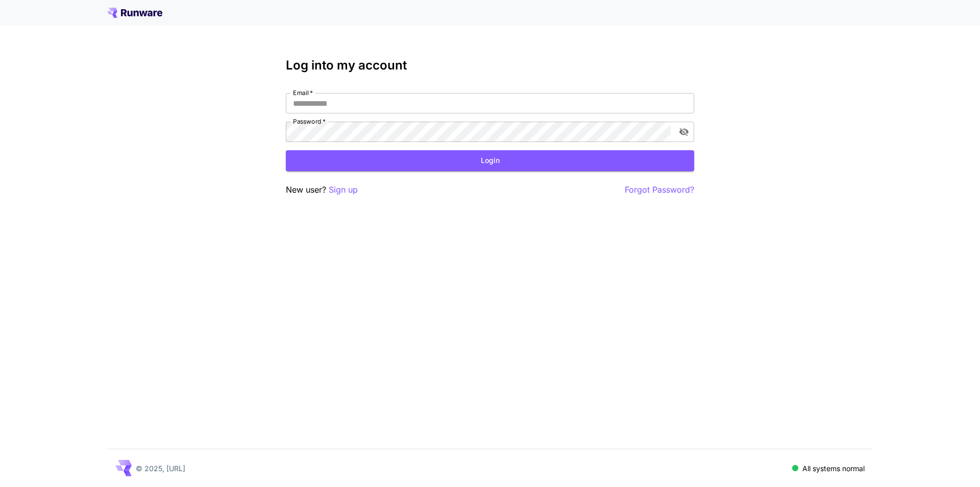  I want to click on h3: Log into my account, so click(490, 65).